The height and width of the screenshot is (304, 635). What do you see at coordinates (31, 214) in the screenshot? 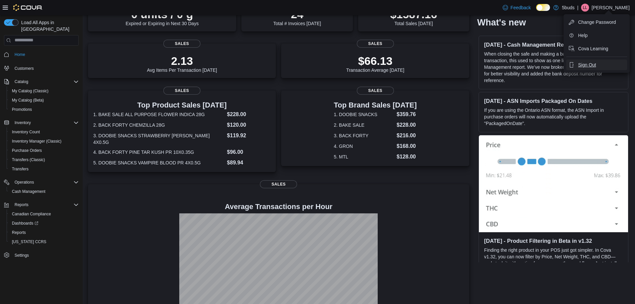
I see `a: Canadian Compliance` at bounding box center [31, 214].